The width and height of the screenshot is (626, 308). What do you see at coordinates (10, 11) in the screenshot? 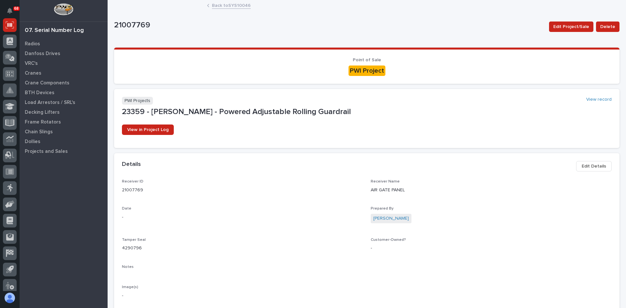
I see `button: Notifications` at bounding box center [10, 11].